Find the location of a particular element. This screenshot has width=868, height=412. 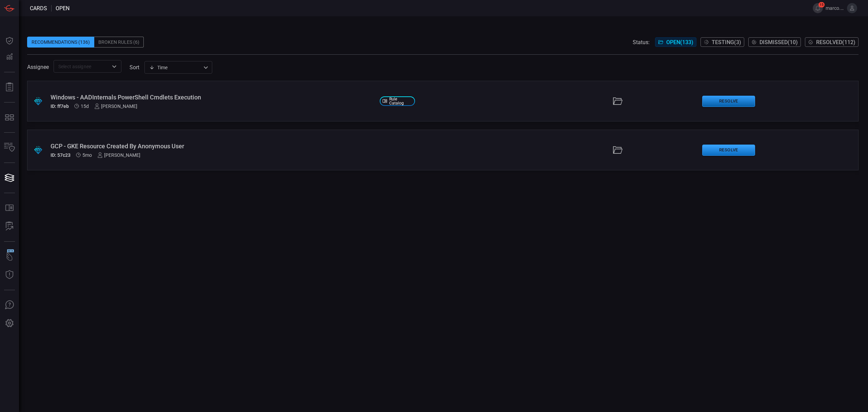

div: Recommendations (136) is located at coordinates (60, 42).